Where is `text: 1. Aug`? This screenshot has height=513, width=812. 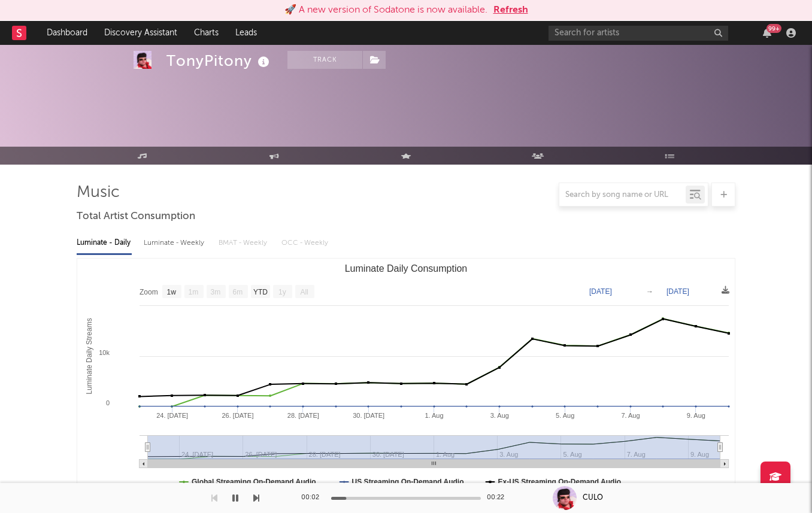 text: 1. Aug is located at coordinates (433, 416).